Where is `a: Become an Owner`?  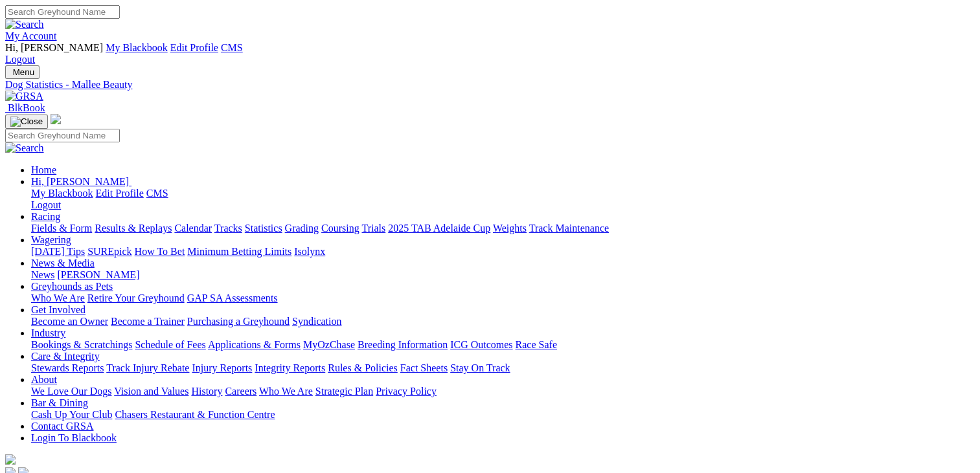 a: Become an Owner is located at coordinates (69, 321).